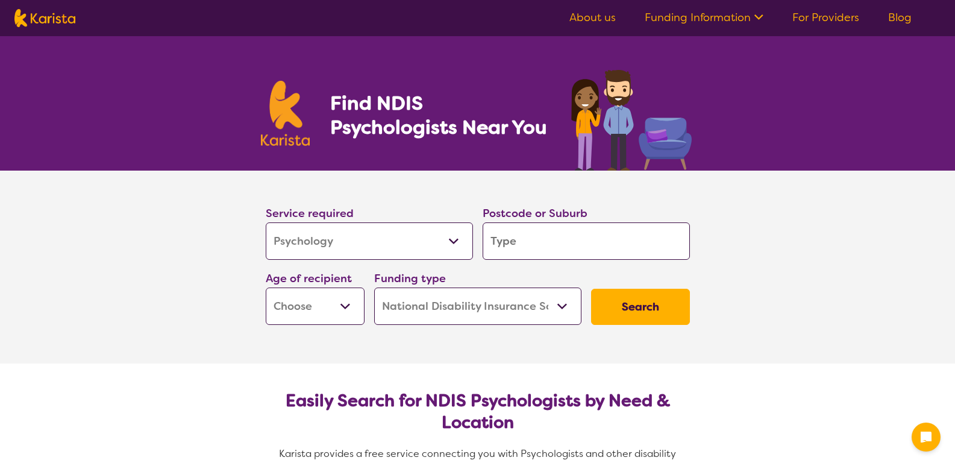  I want to click on a: Blog, so click(899, 17).